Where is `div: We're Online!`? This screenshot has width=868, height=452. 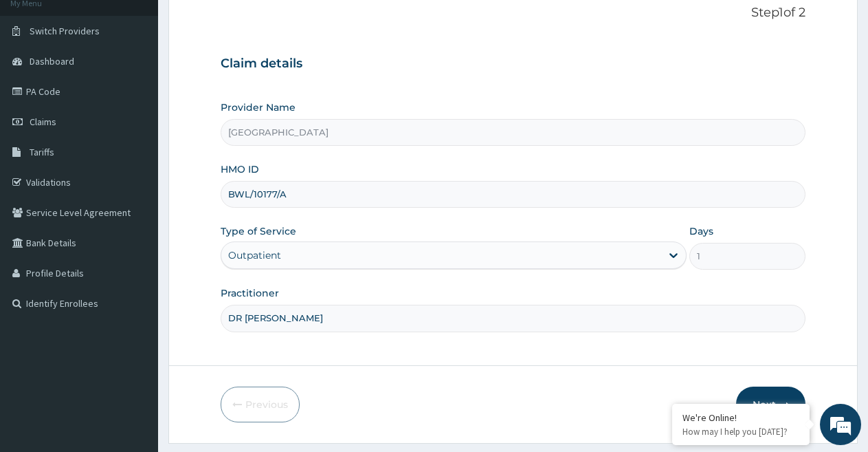 div: We're Online! is located at coordinates (741, 417).